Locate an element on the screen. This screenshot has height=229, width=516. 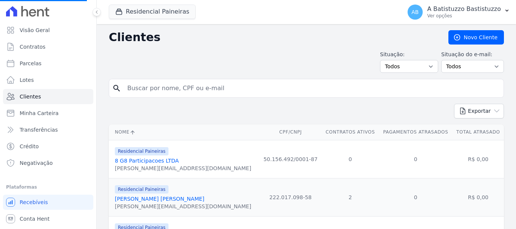
a: Negativação is located at coordinates (48, 163).